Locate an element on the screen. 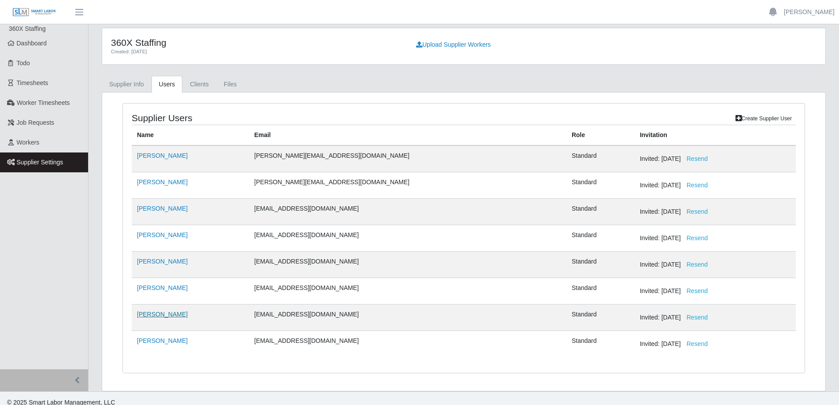 This screenshot has width=839, height=405. th: Name is located at coordinates (190, 135).